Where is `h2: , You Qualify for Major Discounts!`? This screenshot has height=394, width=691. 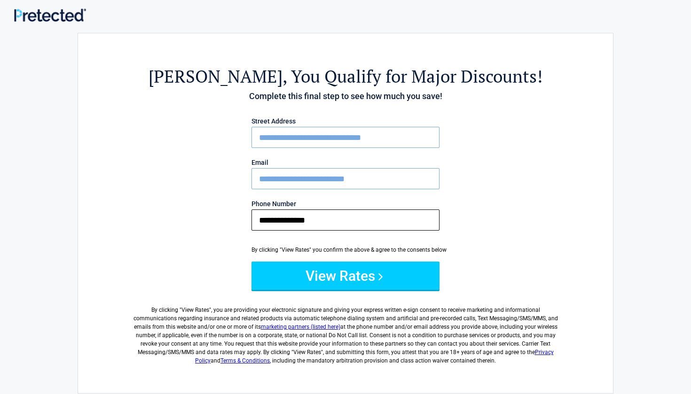
h2: , You Qualify for Major Discounts! is located at coordinates (345, 76).